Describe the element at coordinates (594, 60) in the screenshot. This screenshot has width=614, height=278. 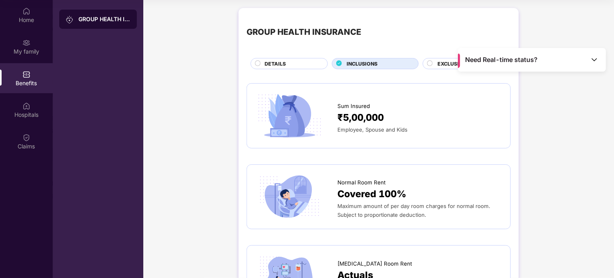
I see `img: Toggle Icon` at that location.